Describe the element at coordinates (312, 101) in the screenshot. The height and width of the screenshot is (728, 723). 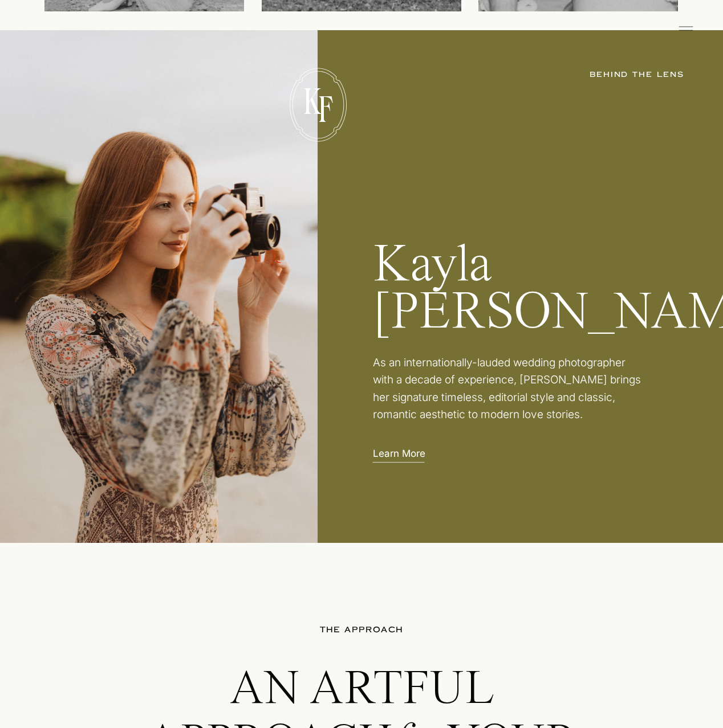
I see `p: K` at that location.